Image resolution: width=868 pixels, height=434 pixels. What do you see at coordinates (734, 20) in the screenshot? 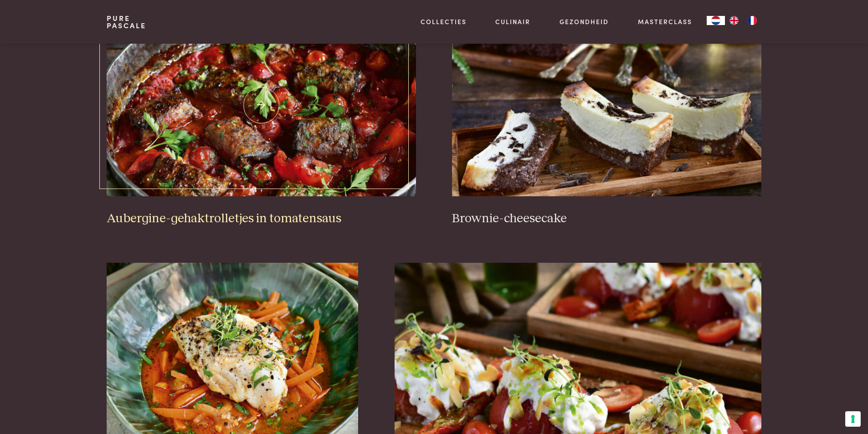
I see `a: EN` at bounding box center [734, 20].